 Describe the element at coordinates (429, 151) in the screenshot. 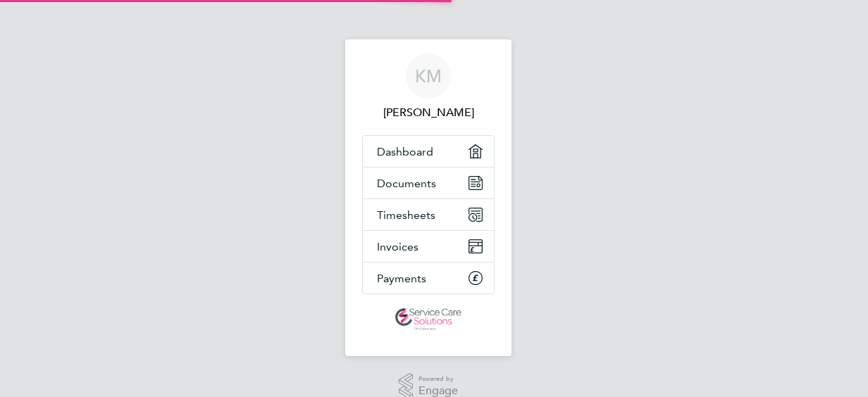

I see `a: Dashboard` at that location.